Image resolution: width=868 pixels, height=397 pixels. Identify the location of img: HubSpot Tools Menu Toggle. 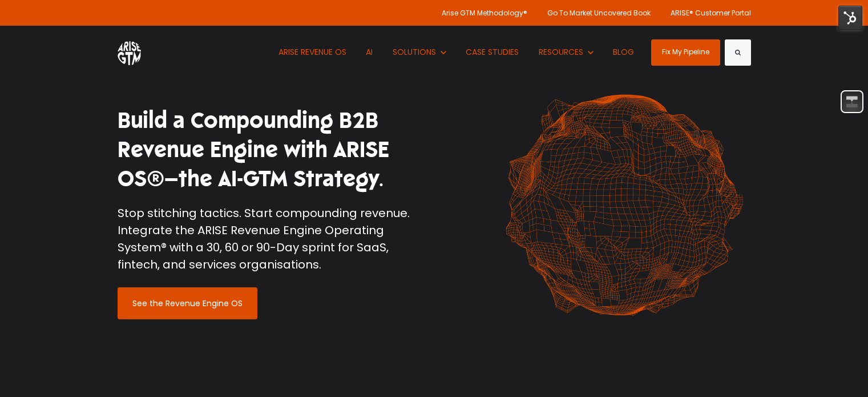
(850, 18).